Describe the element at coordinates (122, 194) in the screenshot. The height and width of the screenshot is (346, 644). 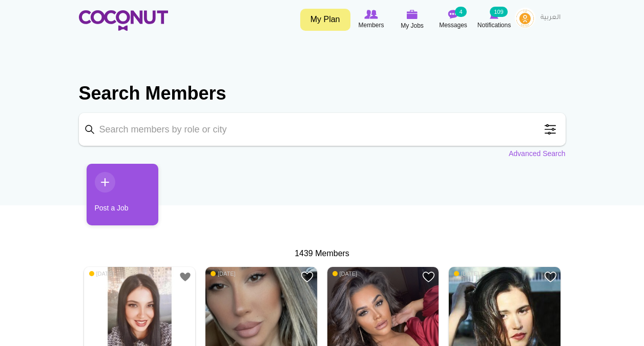
I see `a: Post a Job` at that location.